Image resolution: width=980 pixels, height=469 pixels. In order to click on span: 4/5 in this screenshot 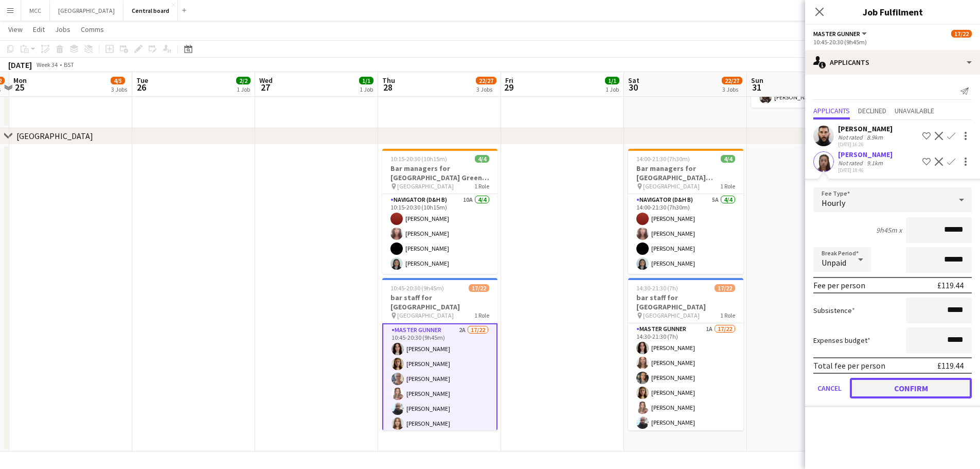, I will do `click(118, 81)`.